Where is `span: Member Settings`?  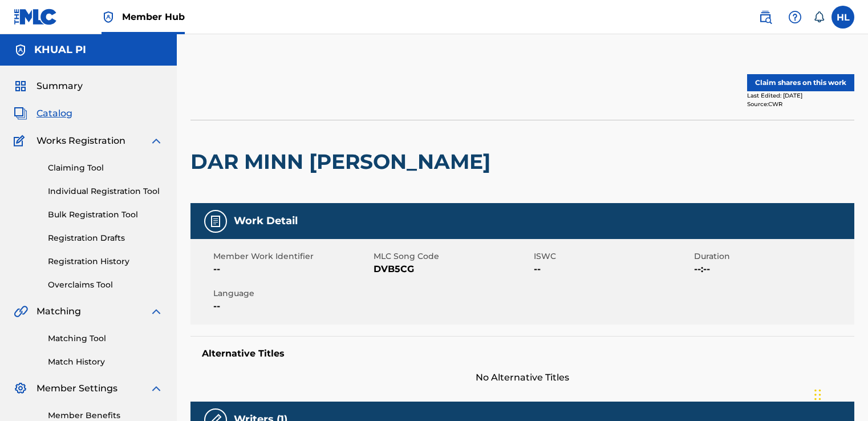
span: Member Settings is located at coordinates (77, 388).